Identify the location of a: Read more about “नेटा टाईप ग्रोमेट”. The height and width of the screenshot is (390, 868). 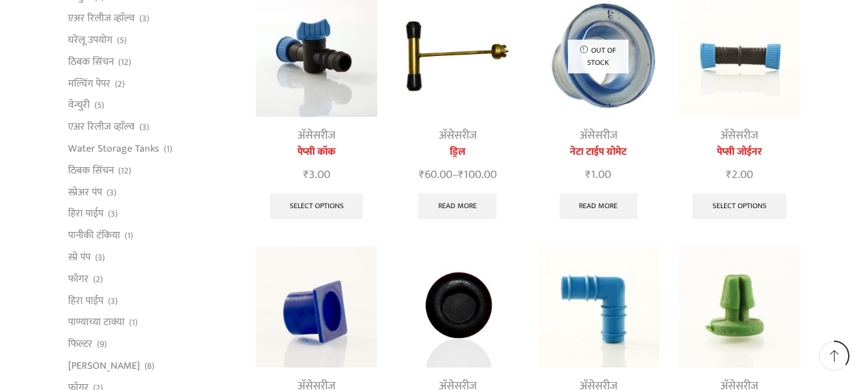
(598, 207).